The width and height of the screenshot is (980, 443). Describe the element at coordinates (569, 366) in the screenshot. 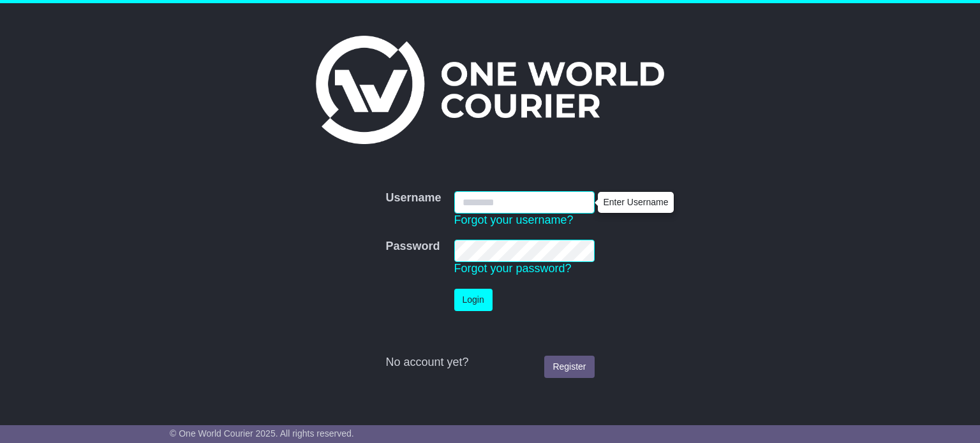

I see `a: Register` at that location.